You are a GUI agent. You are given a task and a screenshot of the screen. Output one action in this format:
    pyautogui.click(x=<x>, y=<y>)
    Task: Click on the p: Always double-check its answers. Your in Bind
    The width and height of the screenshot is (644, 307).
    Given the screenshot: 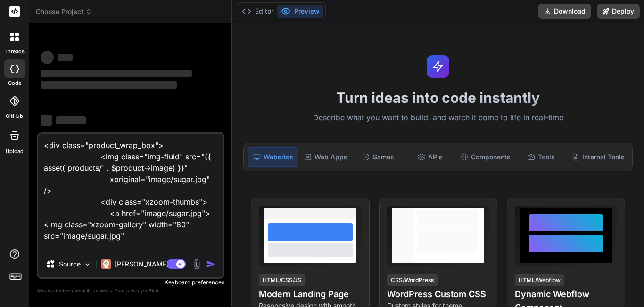 What is the action you would take?
    pyautogui.click(x=131, y=291)
    